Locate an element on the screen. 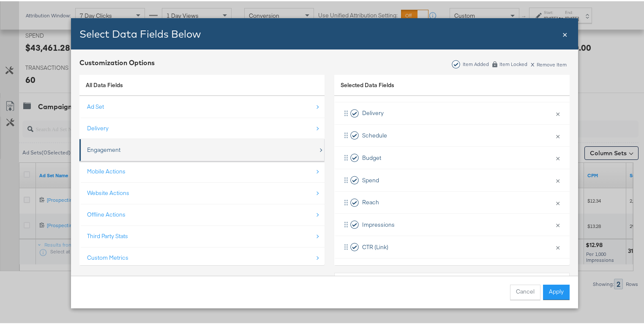  span: Selected Data Fields is located at coordinates (367, 86).